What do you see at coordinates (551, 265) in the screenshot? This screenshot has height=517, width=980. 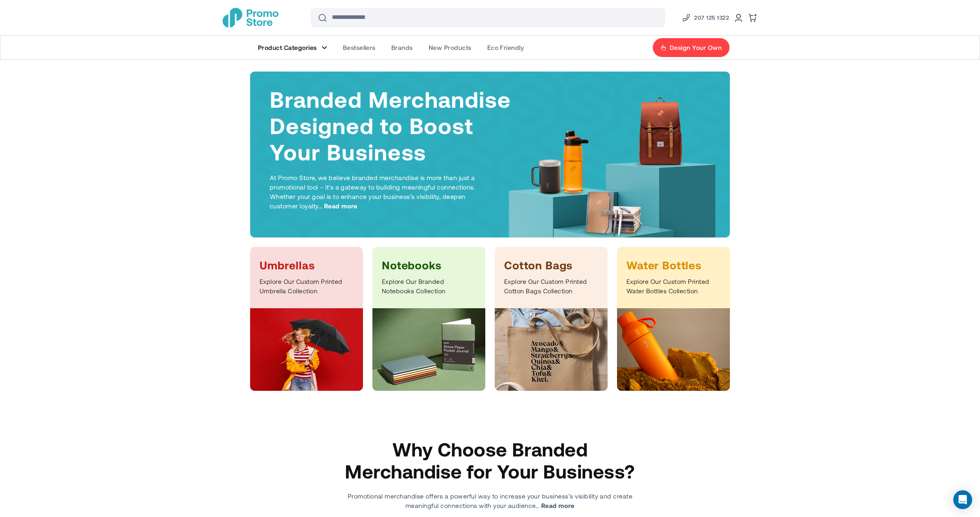 I see `h3: Cotton Bags` at bounding box center [551, 265].